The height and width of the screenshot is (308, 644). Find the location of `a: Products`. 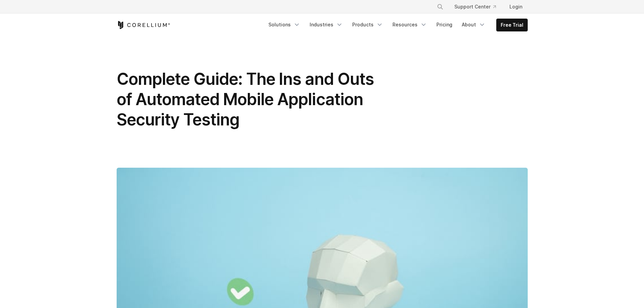

a: Products is located at coordinates (367, 25).